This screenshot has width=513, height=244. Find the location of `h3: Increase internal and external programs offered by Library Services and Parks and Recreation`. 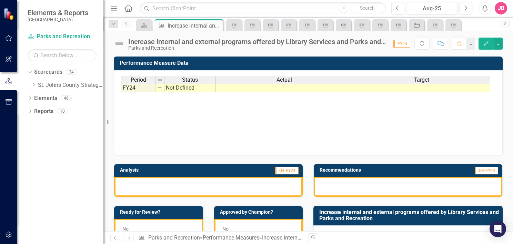

h3: Increase internal and external programs offered by Library Services and Parks and Recreation is located at coordinates (409, 215).